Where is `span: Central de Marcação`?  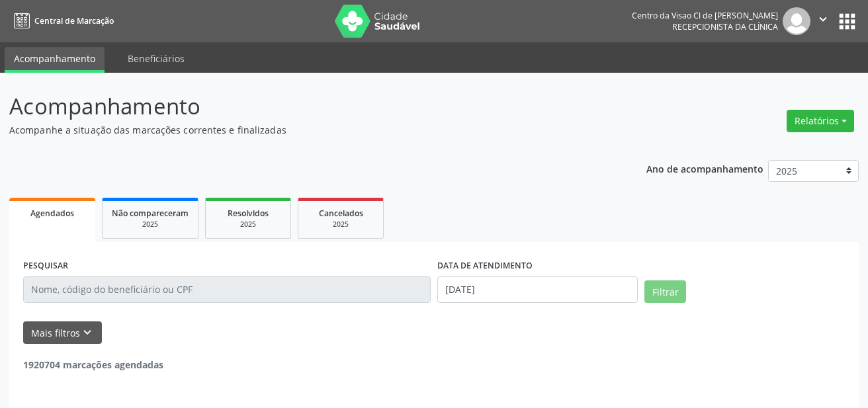 span: Central de Marcação is located at coordinates (74, 21).